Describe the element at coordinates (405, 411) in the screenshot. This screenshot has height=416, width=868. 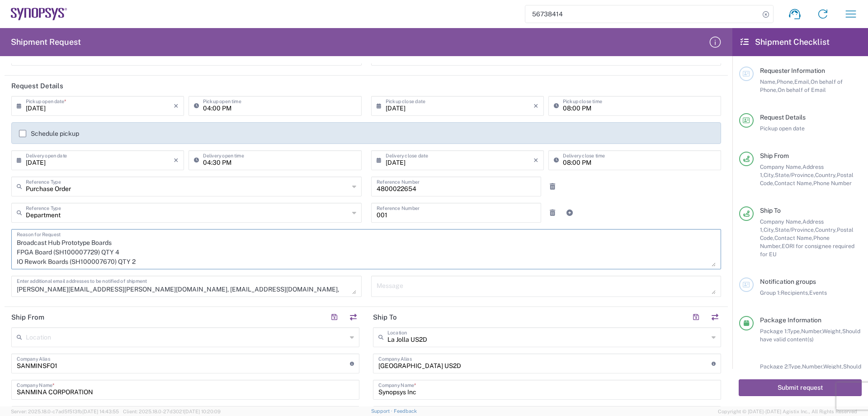
I see `a: Feedback` at that location.